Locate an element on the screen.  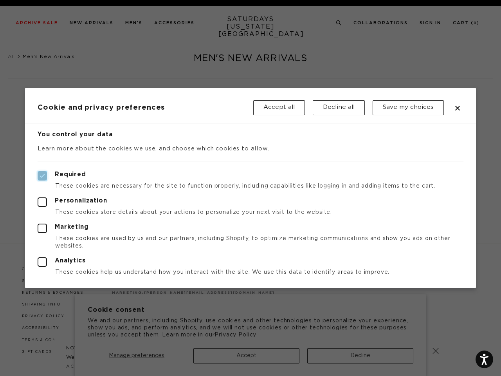
button: Save my choices is located at coordinates (408, 108).